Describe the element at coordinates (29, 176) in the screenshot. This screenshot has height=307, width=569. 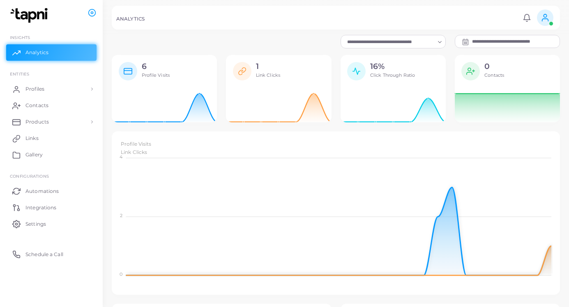
I see `span: Configurations` at that location.